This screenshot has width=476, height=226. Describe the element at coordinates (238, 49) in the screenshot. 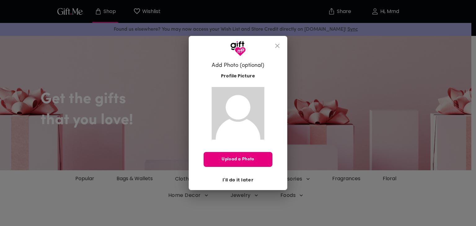

I see `img: GiftMe Logo` at that location.